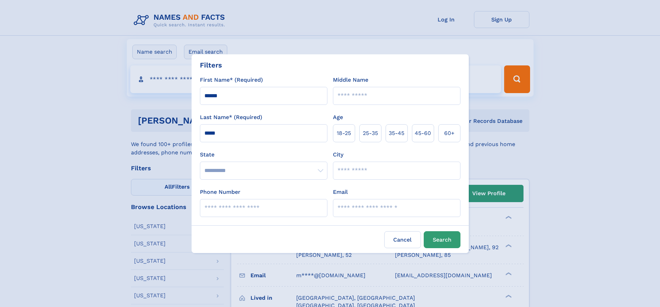 This screenshot has height=307, width=660. Describe the element at coordinates (220, 192) in the screenshot. I see `label: Phone Number` at that location.